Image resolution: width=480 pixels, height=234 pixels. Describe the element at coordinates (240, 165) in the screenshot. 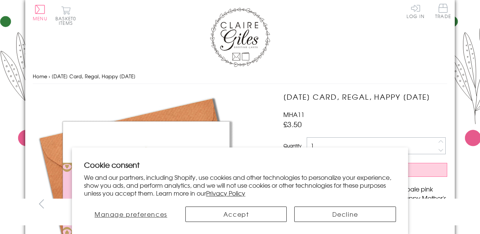

I see `h2: Cookie consent` at that location.